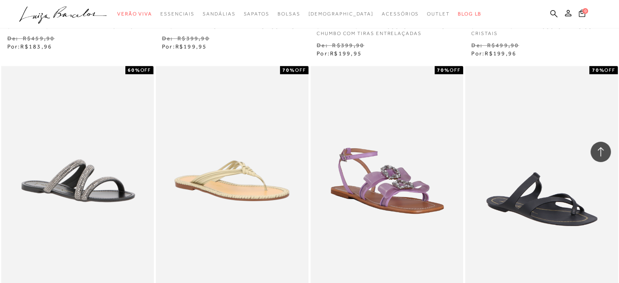 The height and width of the screenshot is (283, 619). Describe the element at coordinates (582, 14) in the screenshot. I see `button: 0` at that location.